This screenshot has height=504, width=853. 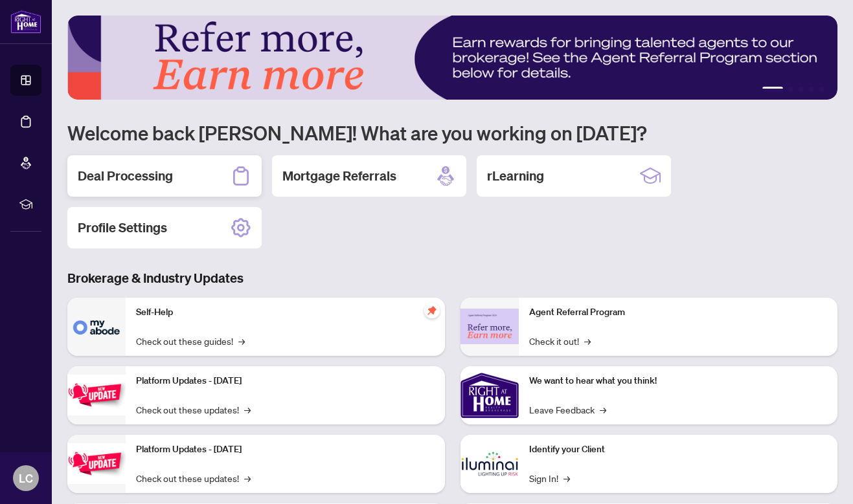 I want to click on span: pushpin, so click(x=432, y=311).